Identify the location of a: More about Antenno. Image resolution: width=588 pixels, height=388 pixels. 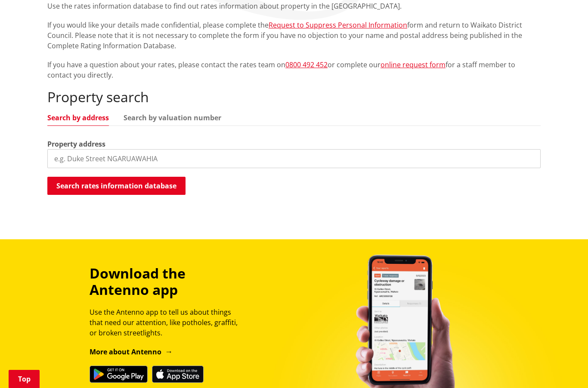
(131, 352).